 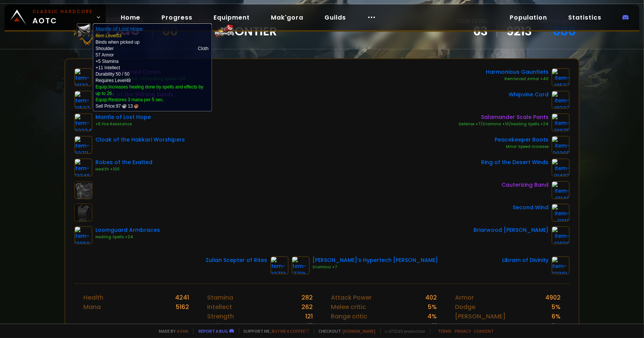 What do you see at coordinates (152, 94) in the screenshot?
I see `td: Requires Level 48` at bounding box center [152, 94].